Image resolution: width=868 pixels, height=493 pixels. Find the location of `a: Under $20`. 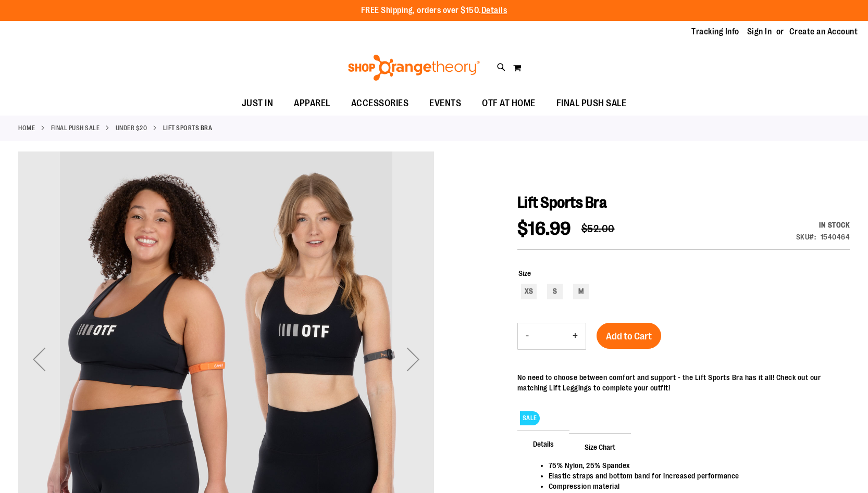

a: Under $20 is located at coordinates (131, 128).